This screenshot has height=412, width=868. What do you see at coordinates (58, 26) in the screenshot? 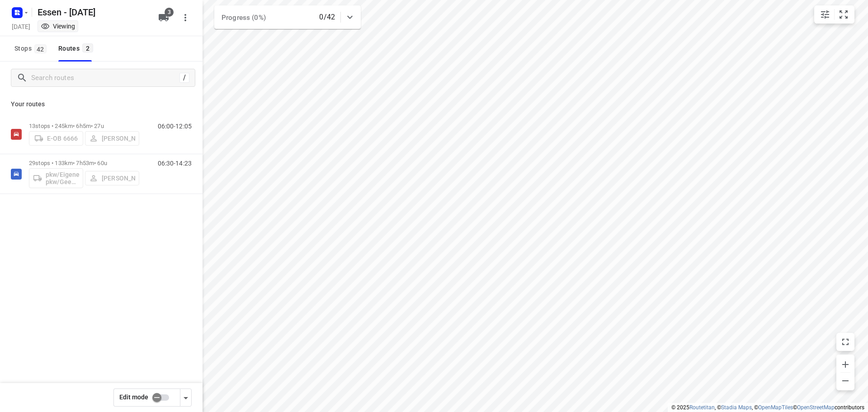
I see `div: You are currently in view mode. To make any changes, go to edit project.` at bounding box center [58, 26].